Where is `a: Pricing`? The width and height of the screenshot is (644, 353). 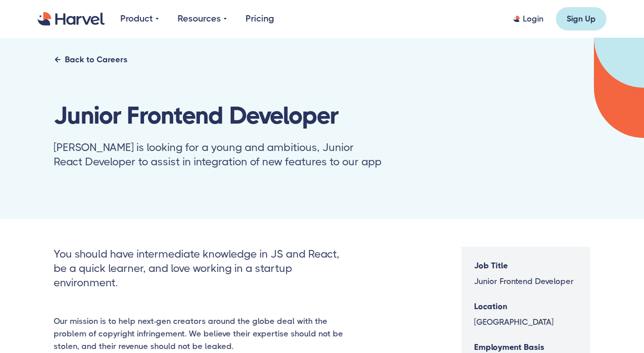 a: Pricing is located at coordinates (260, 19).